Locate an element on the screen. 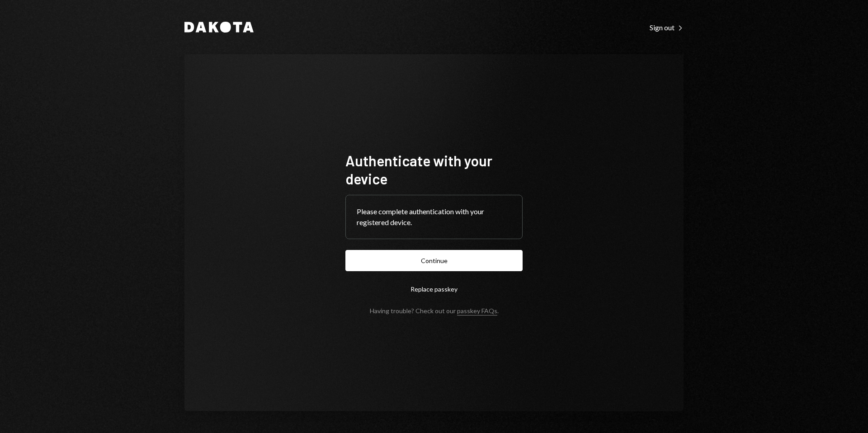  div: Having trouble? Check out our . is located at coordinates (434, 311).